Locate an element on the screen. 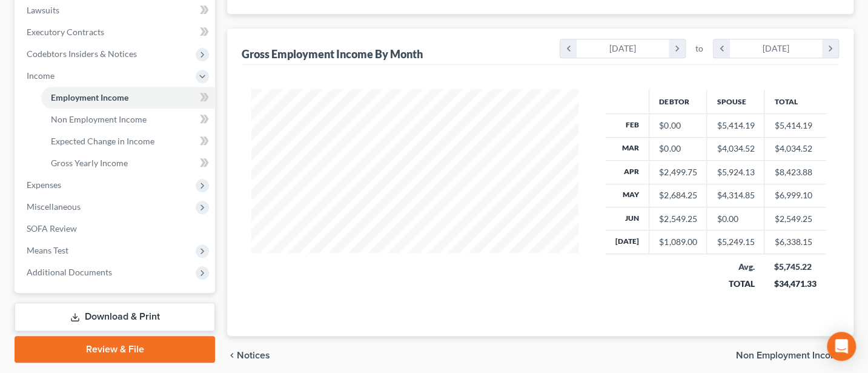 Image resolution: width=868 pixels, height=373 pixels. span: Gross Yearly Income is located at coordinates (89, 163).